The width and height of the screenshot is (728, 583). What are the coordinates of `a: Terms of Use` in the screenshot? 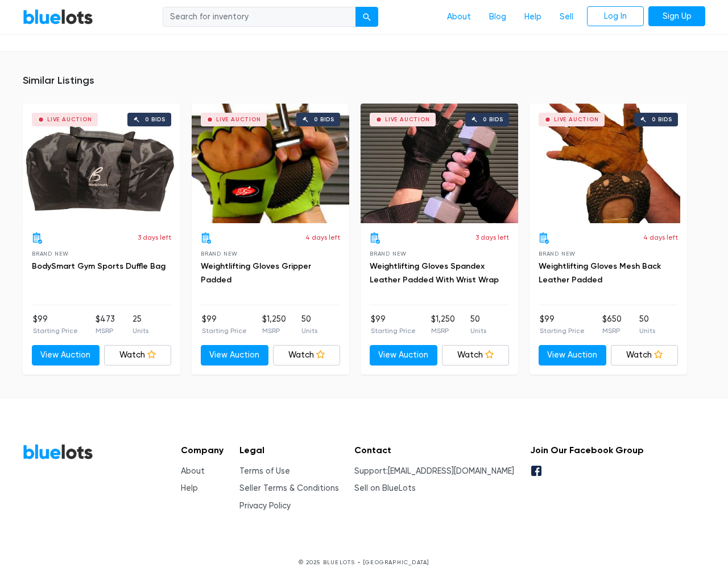 It's located at (264, 471).